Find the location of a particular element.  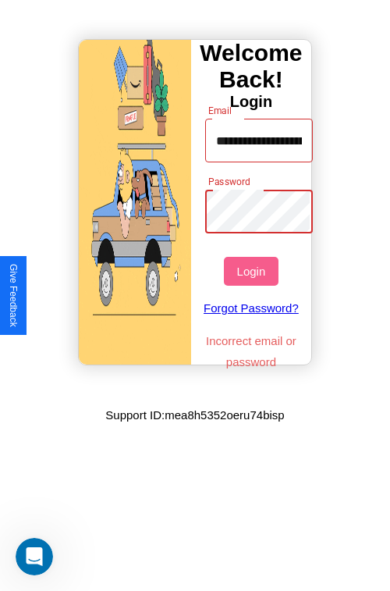

h4: Login is located at coordinates (251, 101).